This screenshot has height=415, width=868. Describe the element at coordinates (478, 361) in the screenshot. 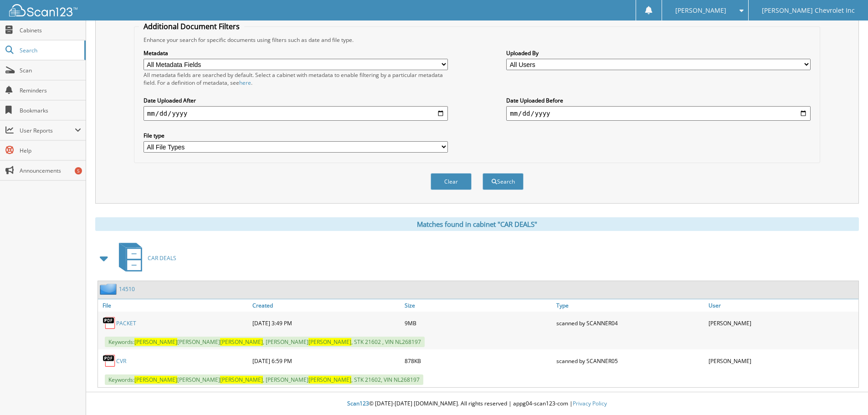

I see `div: 878KB` at that location.